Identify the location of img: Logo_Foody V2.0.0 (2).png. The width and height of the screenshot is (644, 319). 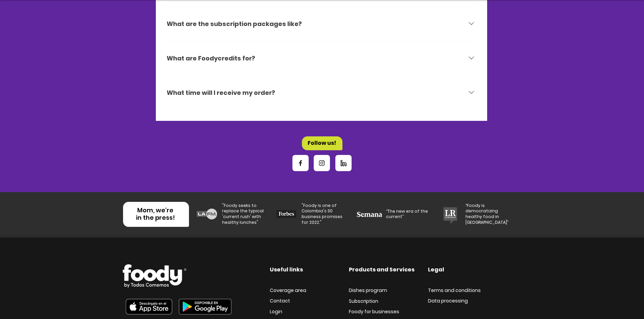
(155, 276).